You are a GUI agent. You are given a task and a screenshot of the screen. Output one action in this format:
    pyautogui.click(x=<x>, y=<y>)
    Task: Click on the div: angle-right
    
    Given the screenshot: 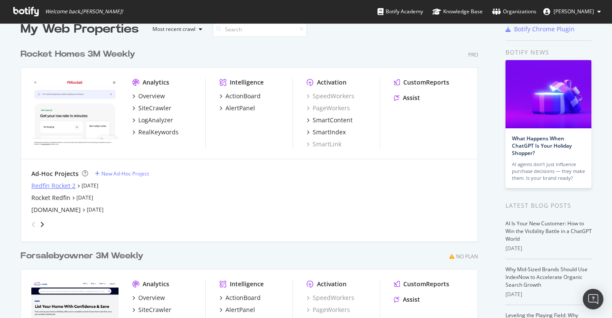 What is the action you would take?
    pyautogui.click(x=42, y=225)
    